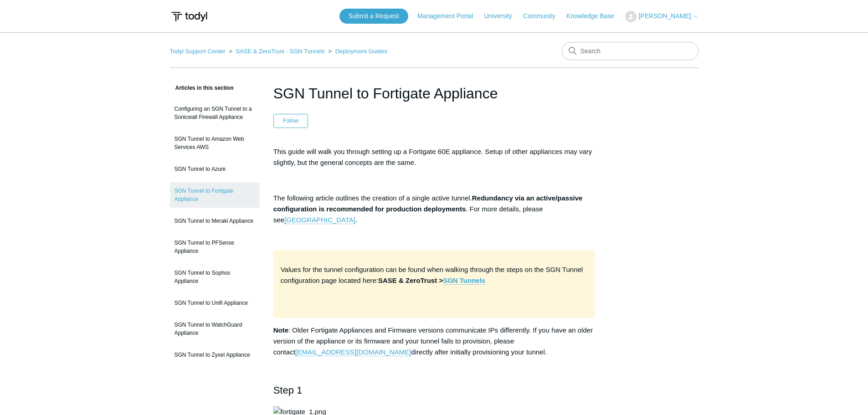 This screenshot has height=415, width=868. What do you see at coordinates (434, 275) in the screenshot?
I see `p: Values for the tunnel configuration can be found when walking through the steps on the SGN Tunnel...` at bounding box center [434, 275].